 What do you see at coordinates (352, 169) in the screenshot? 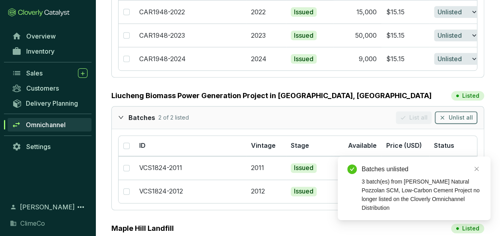
I see `span: check-circle` at bounding box center [352, 169].